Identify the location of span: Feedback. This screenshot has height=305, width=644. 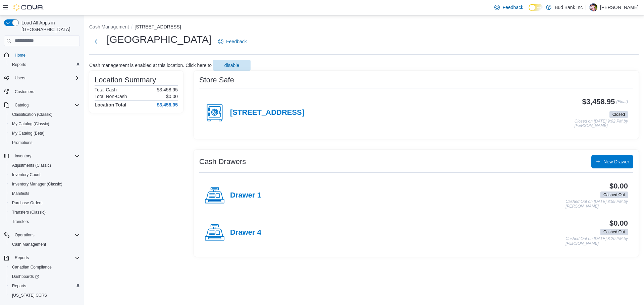
(236, 42).